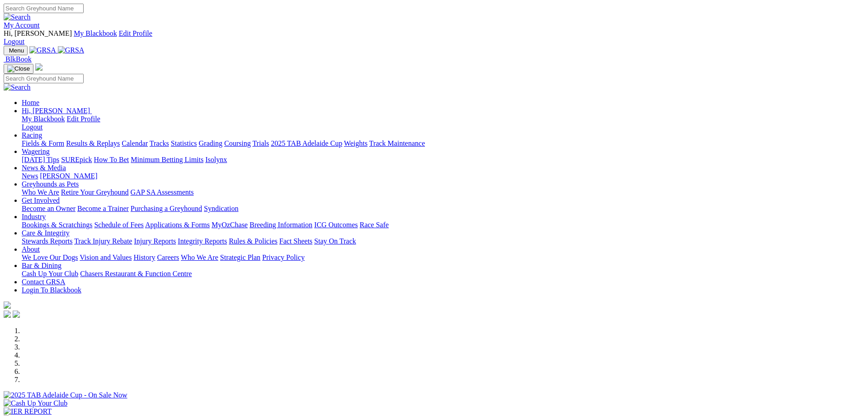 The width and height of the screenshot is (868, 416). What do you see at coordinates (95, 192) in the screenshot?
I see `a: Retire Your Greyhound` at bounding box center [95, 192].